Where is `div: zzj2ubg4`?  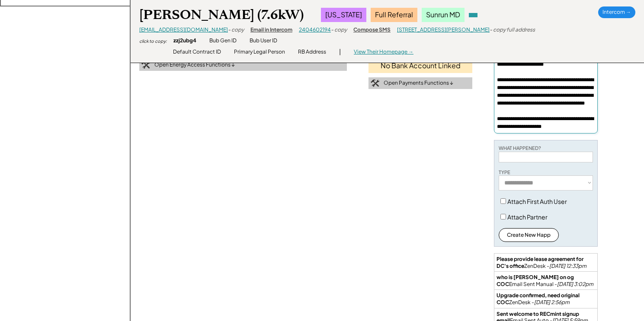
div: zzj2ubg4 is located at coordinates (184, 41).